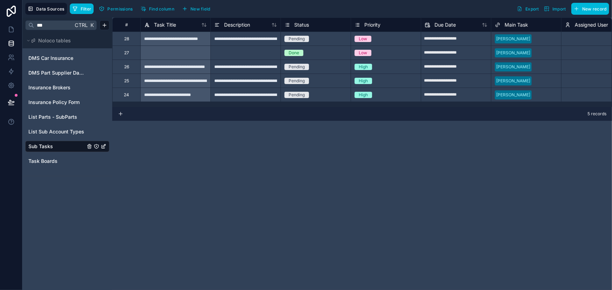  I want to click on div: DMS Part Supplier Database, so click(67, 73).